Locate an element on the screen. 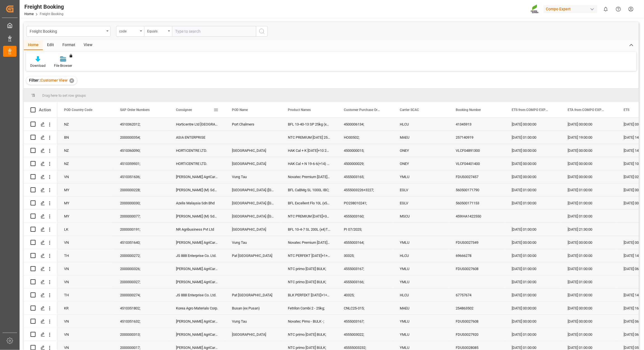  span: POD Country Code is located at coordinates (78, 110).